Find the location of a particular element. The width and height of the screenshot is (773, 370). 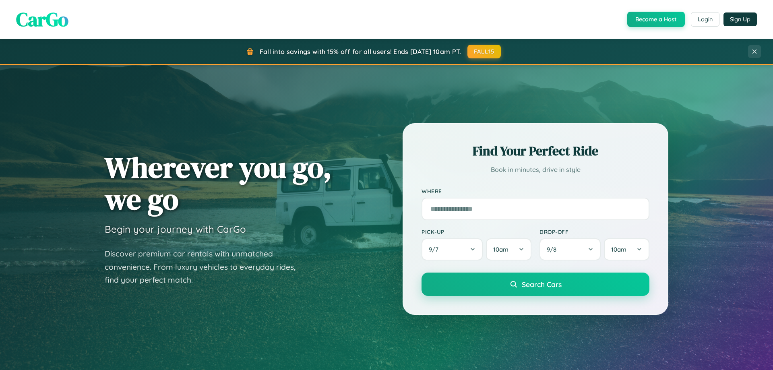

p: Discover premium car rentals with unmatched convenience. From luxury vehicles to everyday rides, ... is located at coordinates (205, 267).